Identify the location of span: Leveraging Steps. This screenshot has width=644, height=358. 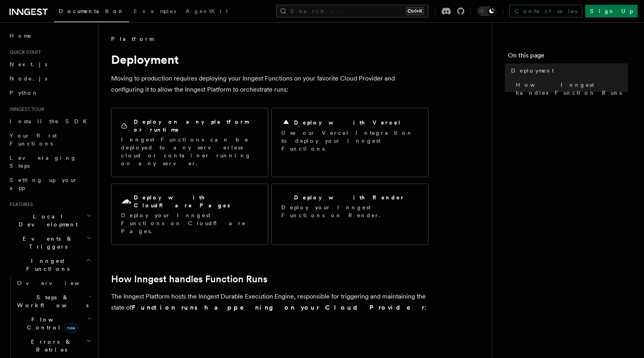
(43, 162).